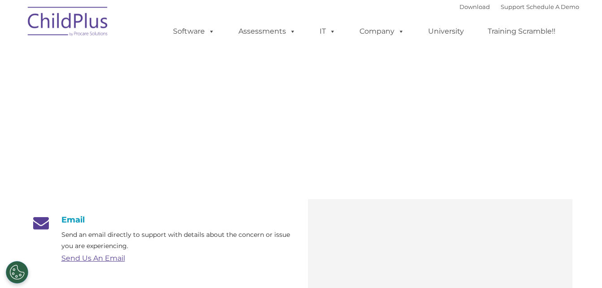  I want to click on a: Assessments, so click(267, 31).